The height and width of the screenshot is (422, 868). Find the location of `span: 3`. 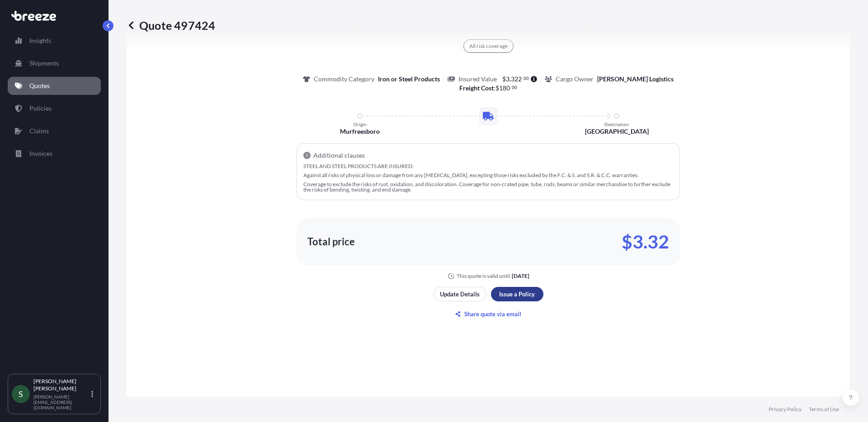

span: 3 is located at coordinates (508, 79).